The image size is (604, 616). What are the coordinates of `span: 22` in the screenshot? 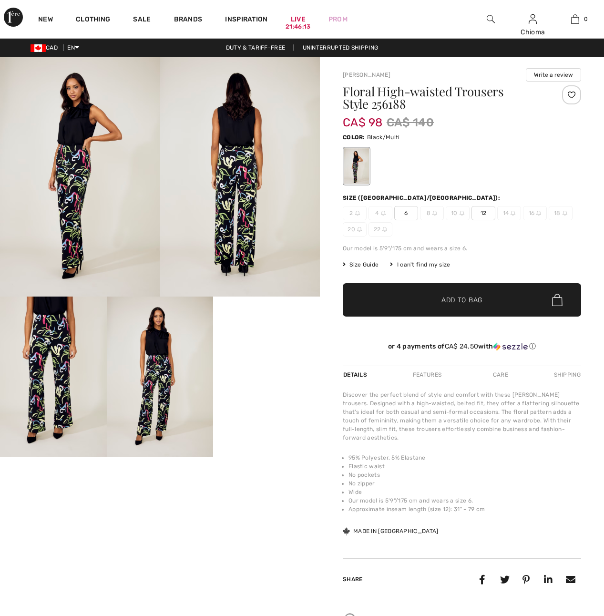 It's located at (381, 229).